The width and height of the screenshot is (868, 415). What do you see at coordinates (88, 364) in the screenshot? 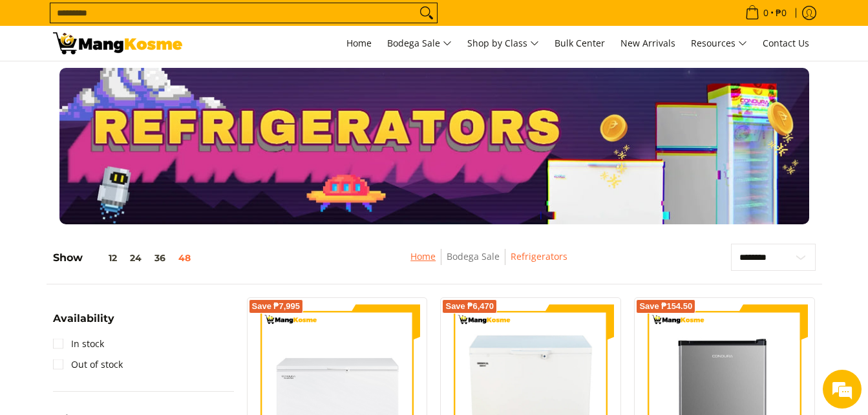
I see `a: Out of stock` at bounding box center [88, 364].